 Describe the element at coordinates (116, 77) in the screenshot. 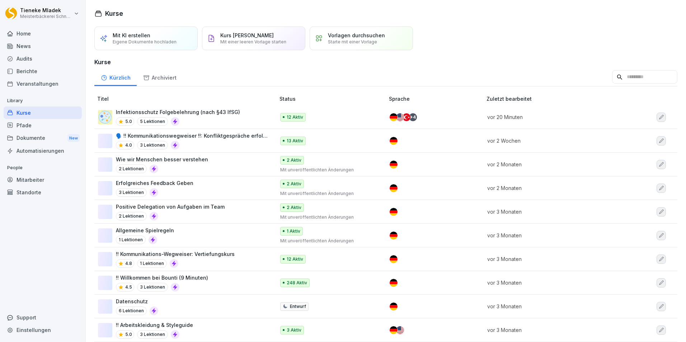

I see `div: Kürzlich` at that location.